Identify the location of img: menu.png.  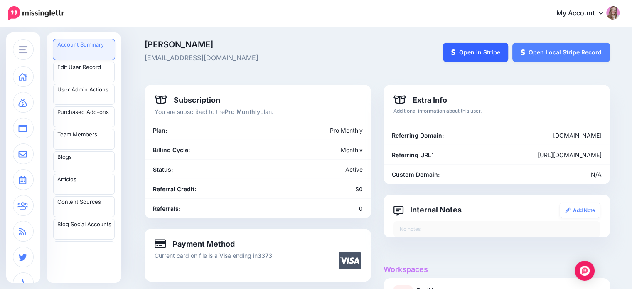
(23, 49).